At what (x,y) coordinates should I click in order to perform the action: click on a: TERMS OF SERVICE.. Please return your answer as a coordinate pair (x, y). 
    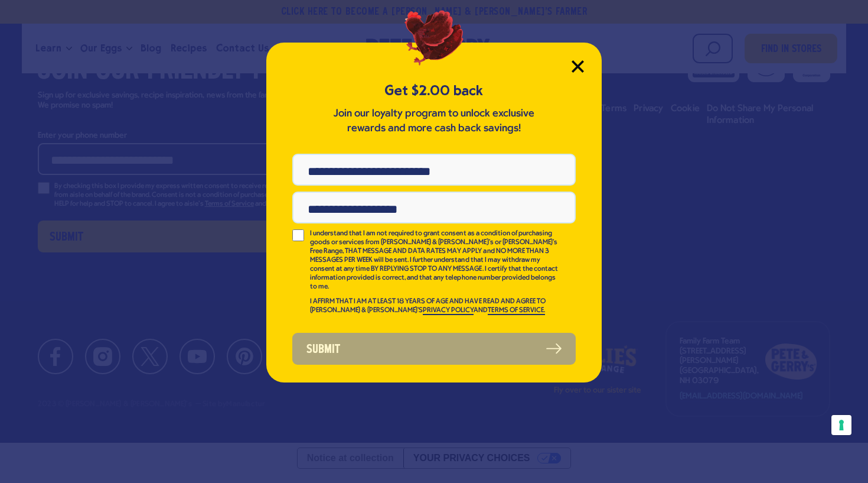
    Looking at the image, I should click on (516, 310).